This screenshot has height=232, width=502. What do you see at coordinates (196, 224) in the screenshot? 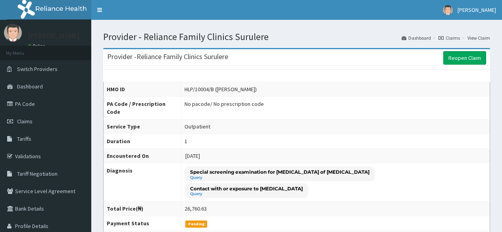
I see `span: Pending` at bounding box center [196, 224].